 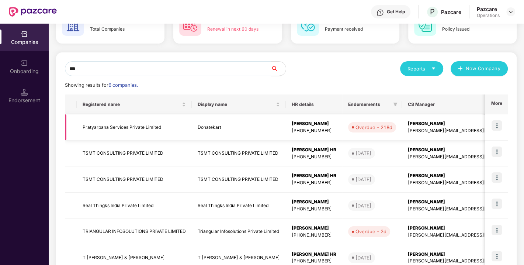 I want to click on img: svg+xml;base64,PHN2ZyBpZD0iQ29tcGFuaWVzIiB4bWxucz0iaHR0cDovL3d3dy53My5vcmcvMjAwMC9zdmciIHdpZHRoPS..., so click(x=24, y=34).